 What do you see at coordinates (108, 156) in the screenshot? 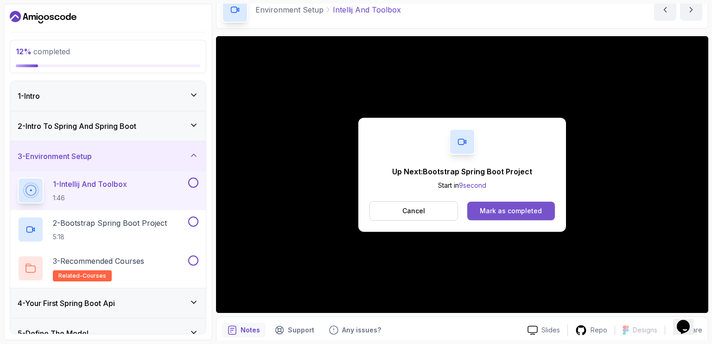
I see `button: 3-Environment Setup` at bounding box center [108, 156].